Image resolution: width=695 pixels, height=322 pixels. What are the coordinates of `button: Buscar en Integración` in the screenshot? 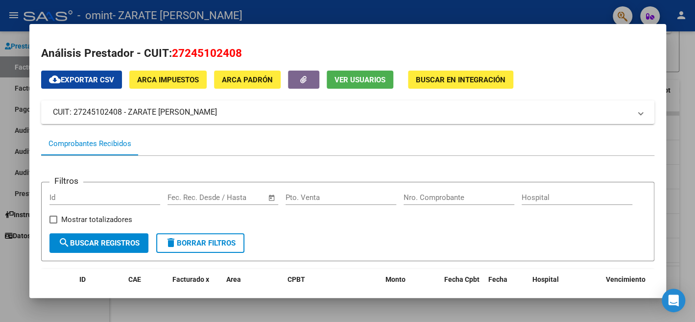 It's located at (460, 79).